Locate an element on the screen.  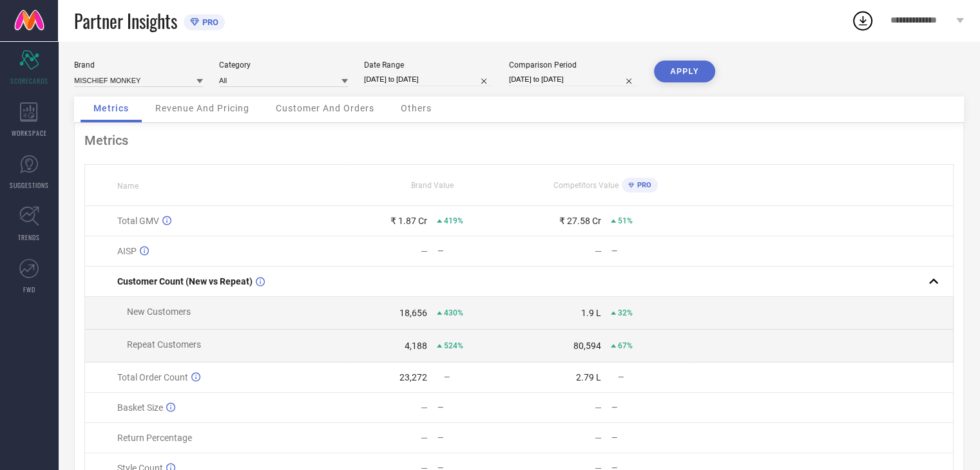
span: 524% is located at coordinates (454, 346).